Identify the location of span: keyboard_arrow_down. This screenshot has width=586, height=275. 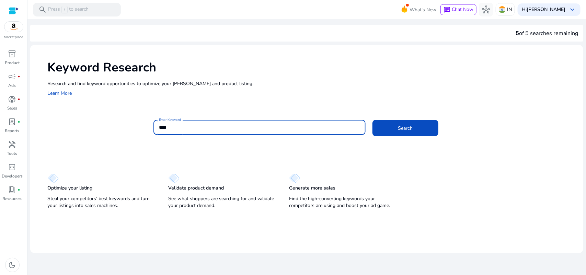
(572, 10).